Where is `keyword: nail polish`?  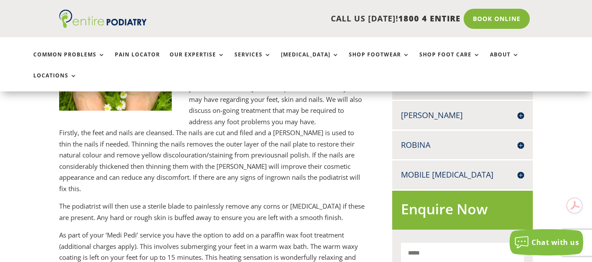
keyword: nail polish is located at coordinates (293, 155).